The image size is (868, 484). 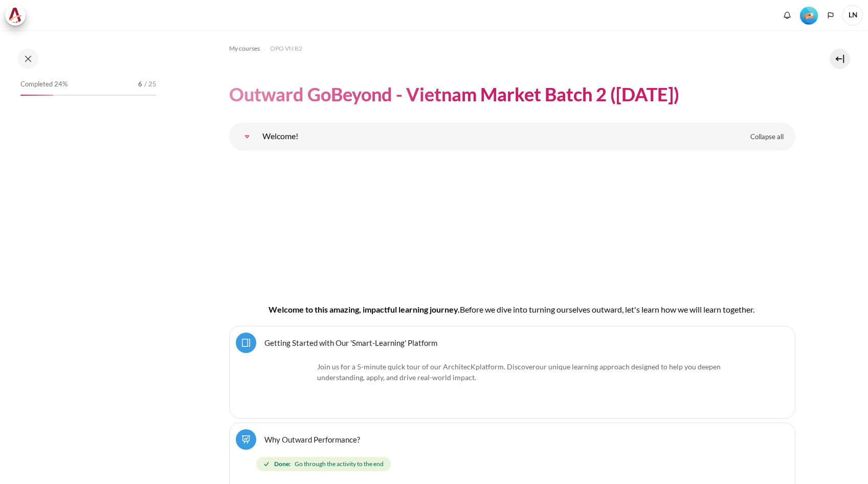 I want to click on a: Collapse all, so click(x=767, y=137).